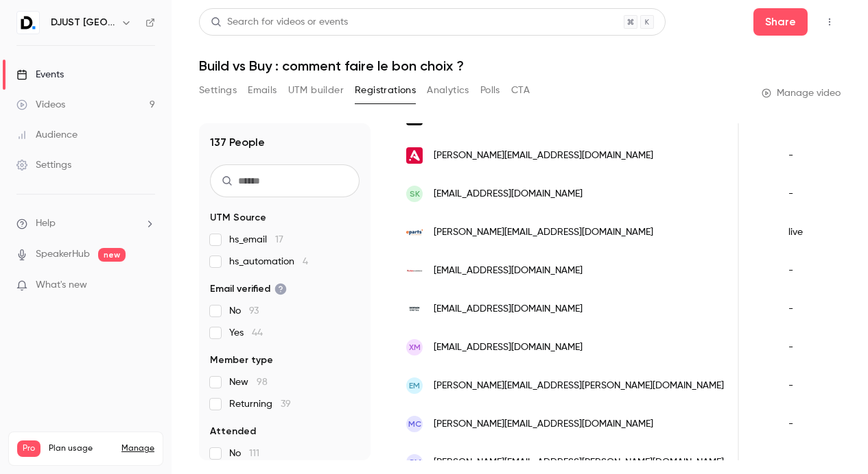 Image resolution: width=868 pixels, height=474 pixels. Describe the element at coordinates (414, 271) in the screenshot. I see `img: auchan.fr` at that location.